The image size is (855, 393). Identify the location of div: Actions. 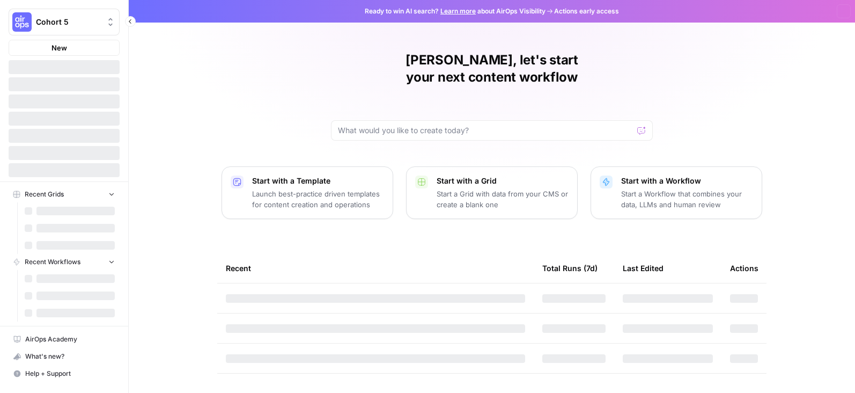
(744, 268).